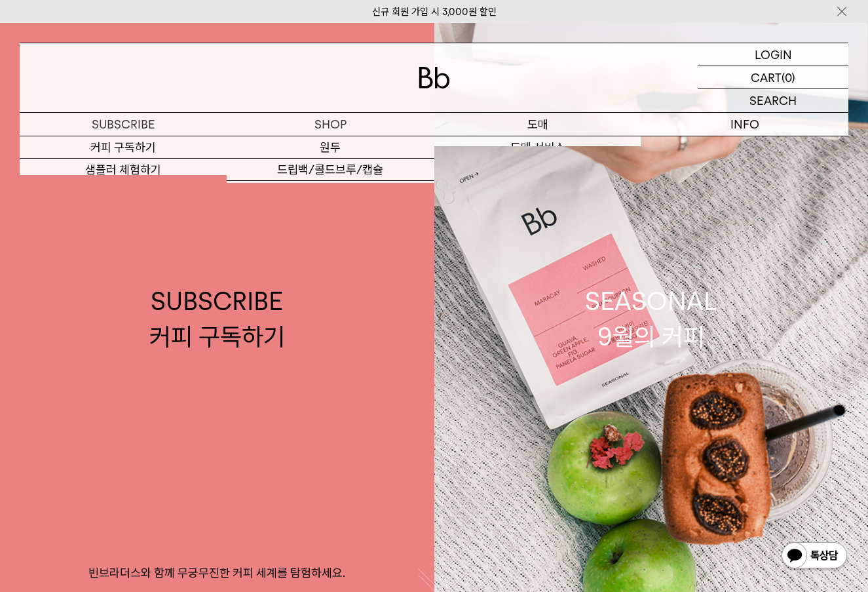 The height and width of the screenshot is (592, 868). Describe the element at coordinates (788, 77) in the screenshot. I see `p: (0)` at that location.